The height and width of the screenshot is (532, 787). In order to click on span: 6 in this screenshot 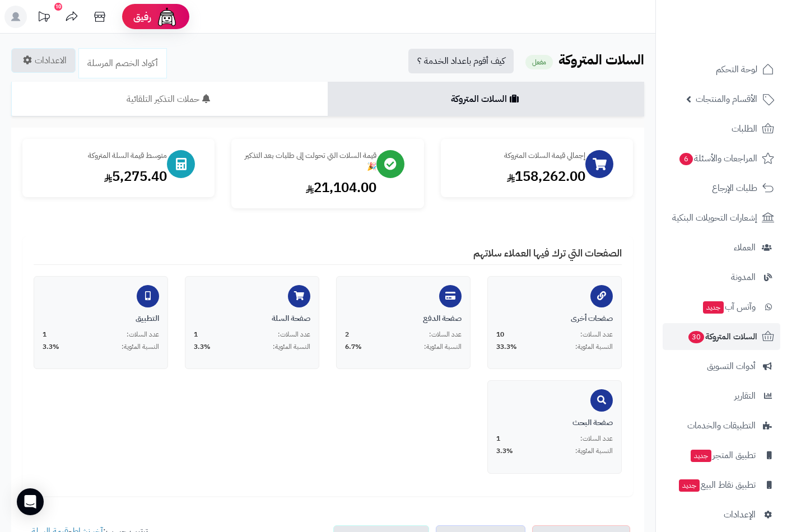, I will do `click(686, 159)`.